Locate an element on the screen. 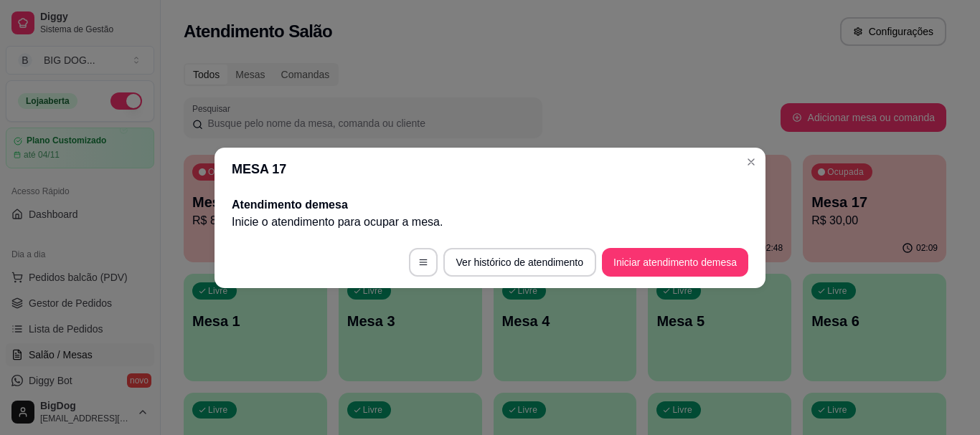 The image size is (980, 435). p: Inicie o atendimento para ocupar a mesa . is located at coordinates (490, 222).